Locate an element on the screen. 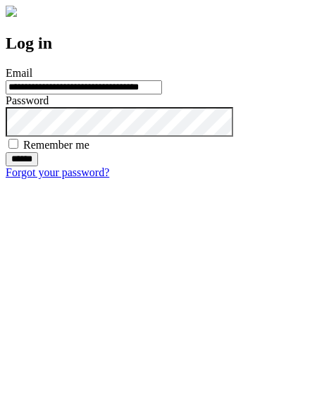  h2: Log in is located at coordinates (159, 43).